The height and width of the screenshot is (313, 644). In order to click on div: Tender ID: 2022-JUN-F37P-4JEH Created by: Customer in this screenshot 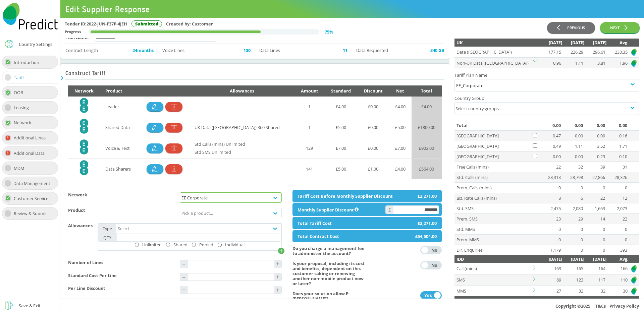, I will do `click(306, 24)`.